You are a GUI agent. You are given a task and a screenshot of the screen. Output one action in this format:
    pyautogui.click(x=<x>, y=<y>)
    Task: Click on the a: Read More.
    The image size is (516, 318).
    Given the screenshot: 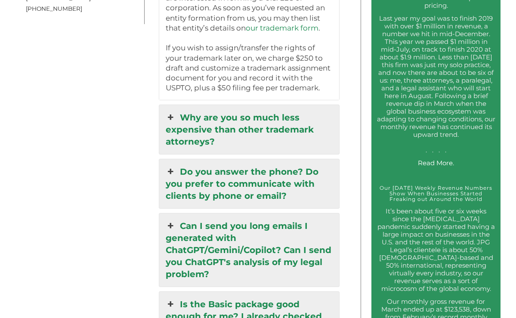 What is the action you would take?
    pyautogui.click(x=436, y=163)
    